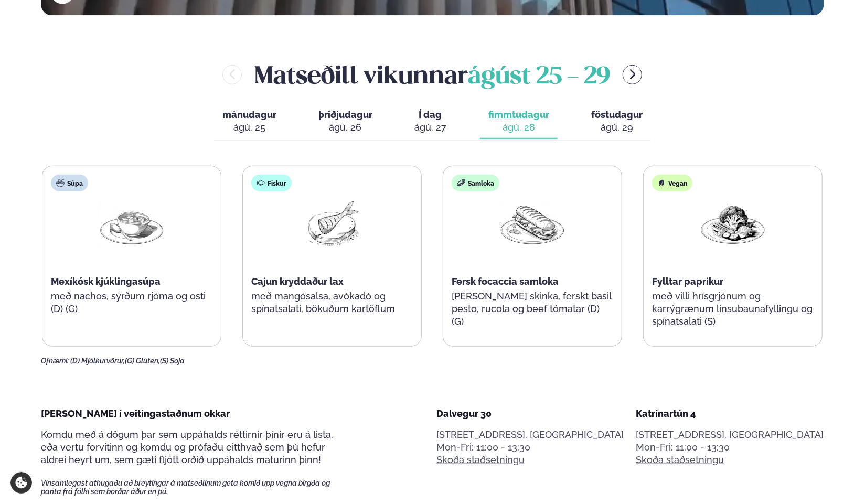  What do you see at coordinates (530, 413) in the screenshot?
I see `div: Dalvegur 30` at bounding box center [530, 413].